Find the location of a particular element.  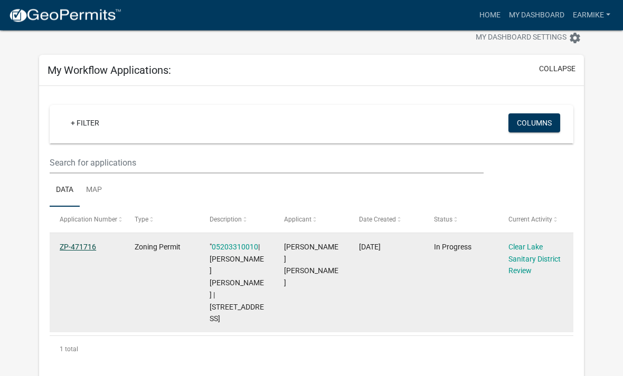

datatable-header-cell: Date Created is located at coordinates (387, 220).